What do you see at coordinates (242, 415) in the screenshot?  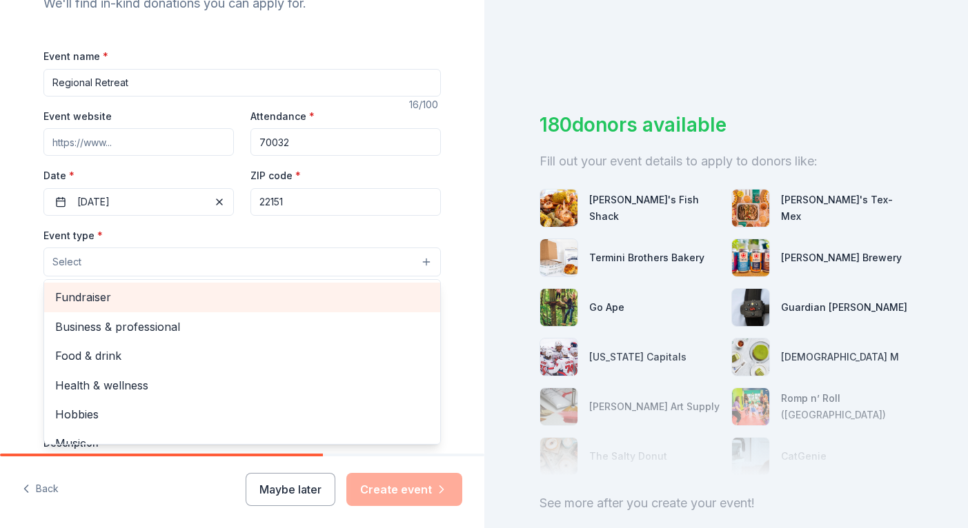 I see `span: Hobbies` at bounding box center [242, 415].